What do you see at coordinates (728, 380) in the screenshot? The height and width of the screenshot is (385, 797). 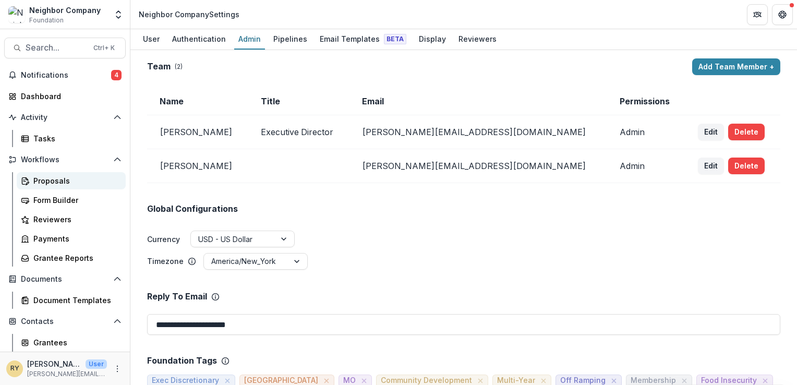 I see `span: Food Insecurity` at bounding box center [728, 380].